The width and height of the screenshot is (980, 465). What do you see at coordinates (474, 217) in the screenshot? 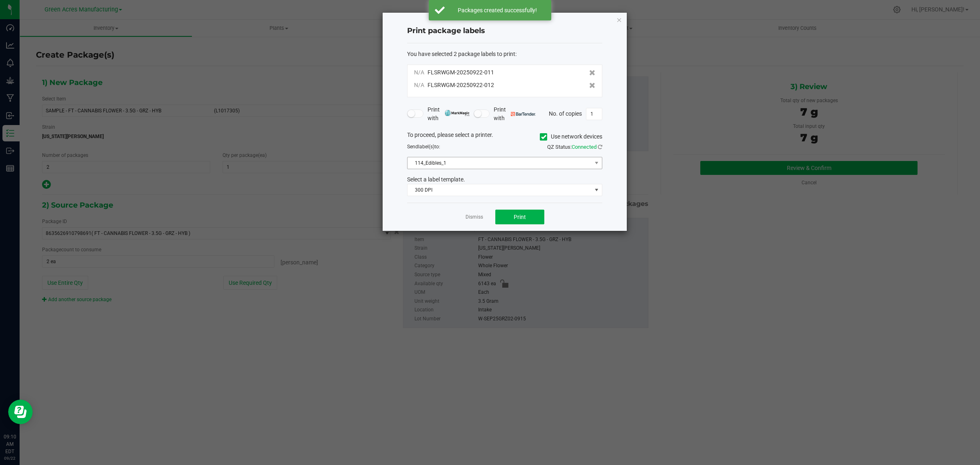
I see `a: Dismiss` at bounding box center [474, 217].